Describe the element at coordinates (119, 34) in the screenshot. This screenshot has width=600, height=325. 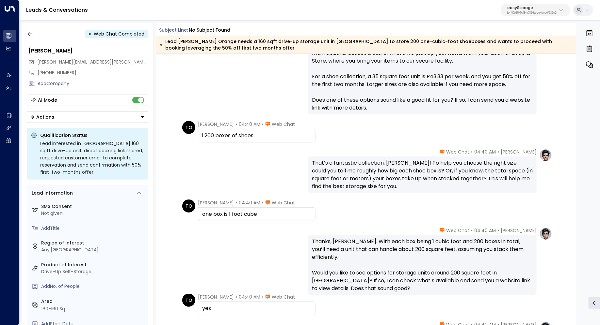
I see `span: Web Chat Completed` at that location.